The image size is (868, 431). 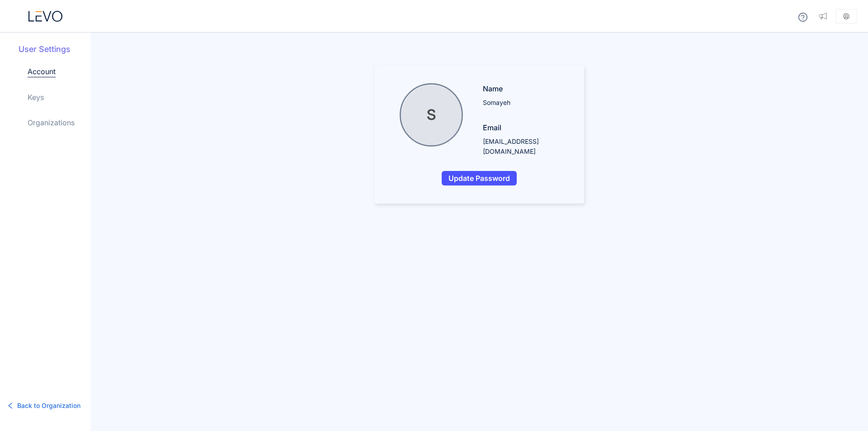 What do you see at coordinates (431, 115) in the screenshot?
I see `div: S` at bounding box center [431, 115].